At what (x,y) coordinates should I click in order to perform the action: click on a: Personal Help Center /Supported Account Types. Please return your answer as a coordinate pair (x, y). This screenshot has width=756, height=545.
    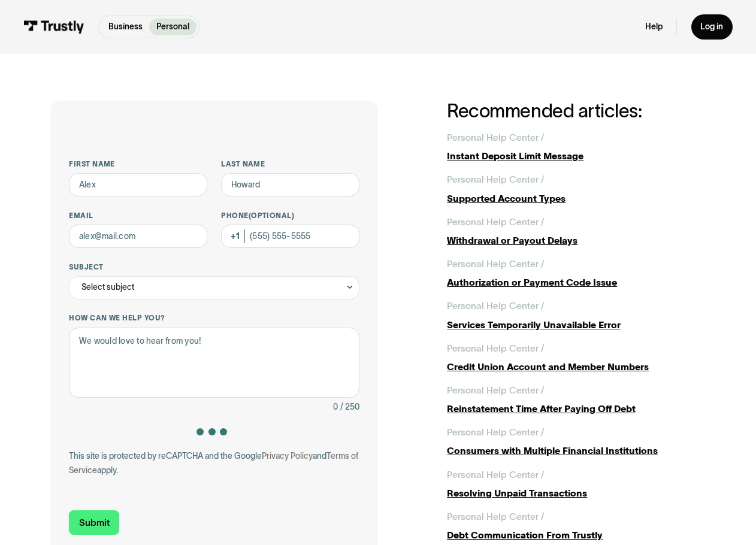
    Looking at the image, I should click on (576, 189).